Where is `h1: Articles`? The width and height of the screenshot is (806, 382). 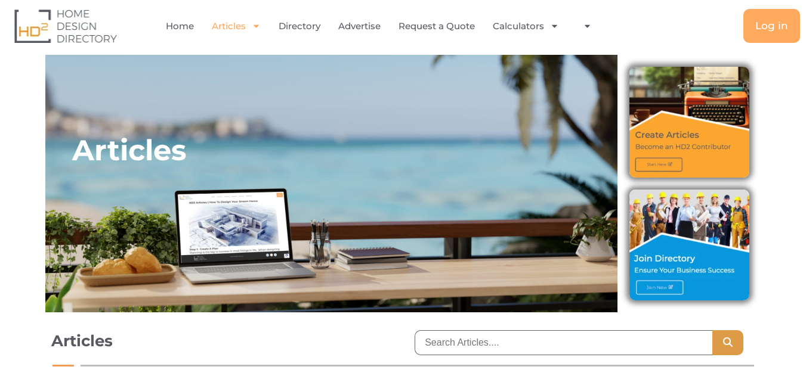
h1: Articles is located at coordinates (221, 341).